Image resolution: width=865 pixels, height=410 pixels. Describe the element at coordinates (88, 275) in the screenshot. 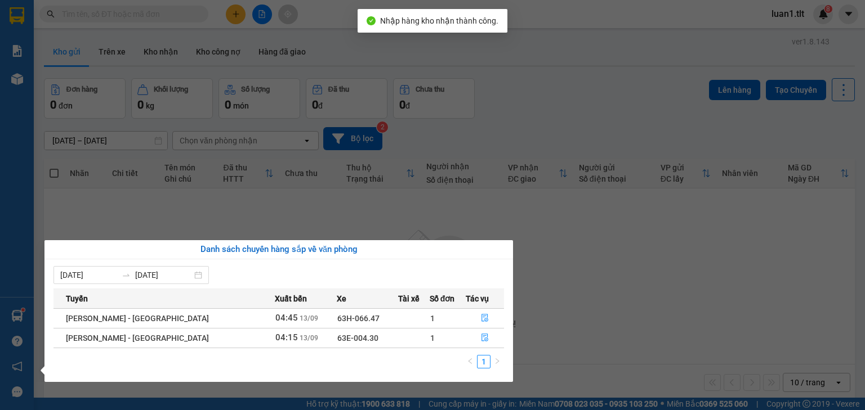

I see `input: Từ ngày` at that location.